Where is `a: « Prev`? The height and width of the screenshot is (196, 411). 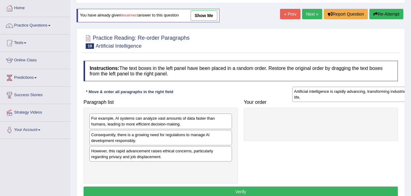
a: « Prev is located at coordinates (290, 14).